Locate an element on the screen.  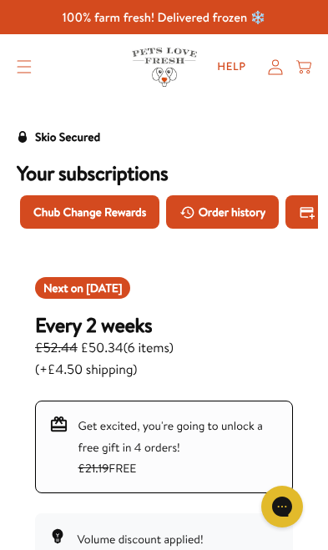
h3: Your subscriptions is located at coordinates (164, 173).